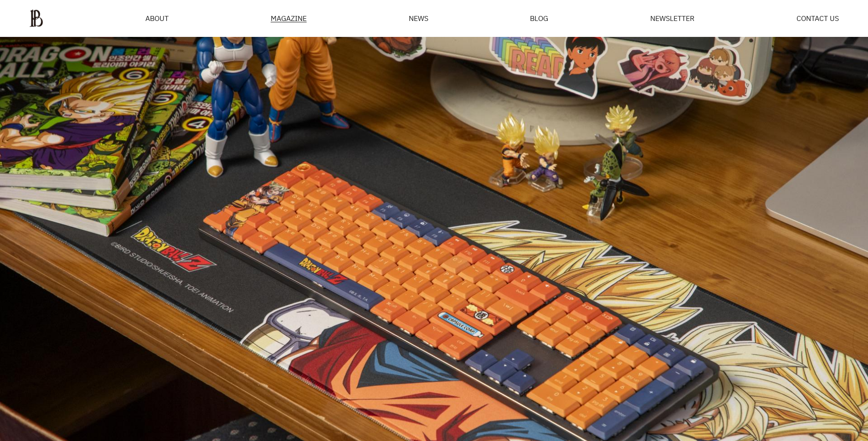  Describe the element at coordinates (539, 18) in the screenshot. I see `a: BLOG` at that location.